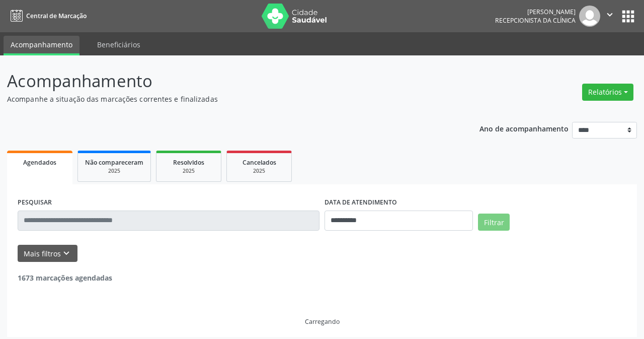 Image resolution: width=644 pixels, height=339 pixels. I want to click on i: keyboard_arrow_down, so click(66, 253).